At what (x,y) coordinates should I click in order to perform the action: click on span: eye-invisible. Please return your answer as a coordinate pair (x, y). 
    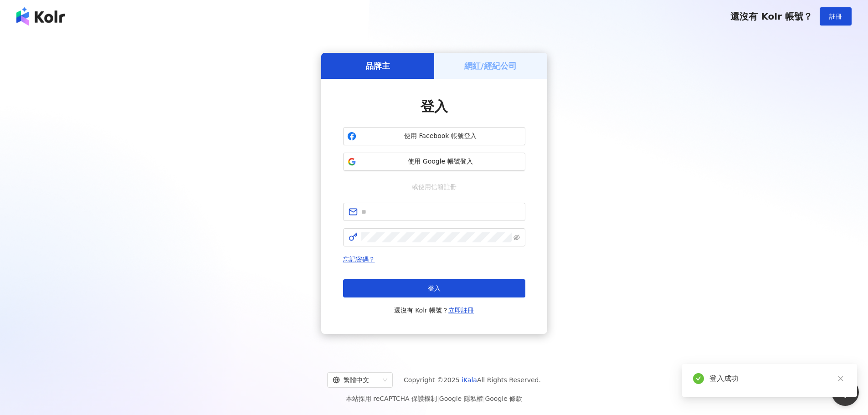
    Looking at the image, I should click on (516, 237).